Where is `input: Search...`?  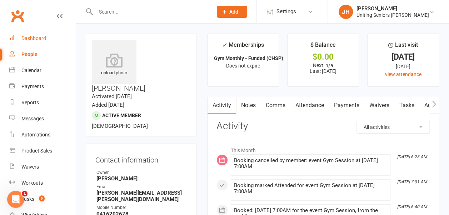 input: Search... is located at coordinates (150, 12).